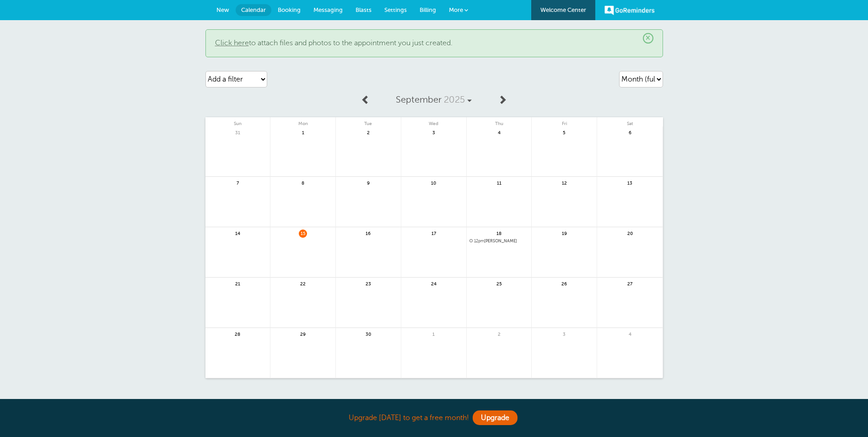 This screenshot has height=437, width=868. What do you see at coordinates (434, 232) in the screenshot?
I see `span: 17` at bounding box center [434, 232].